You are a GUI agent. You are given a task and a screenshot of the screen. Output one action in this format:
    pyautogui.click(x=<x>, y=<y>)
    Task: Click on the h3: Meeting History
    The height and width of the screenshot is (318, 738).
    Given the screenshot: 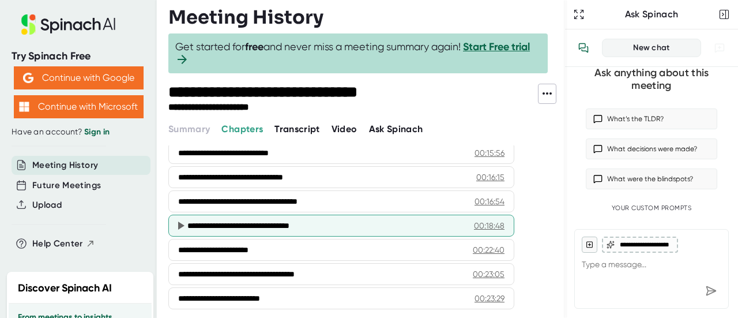 What is the action you would take?
    pyautogui.click(x=246, y=17)
    